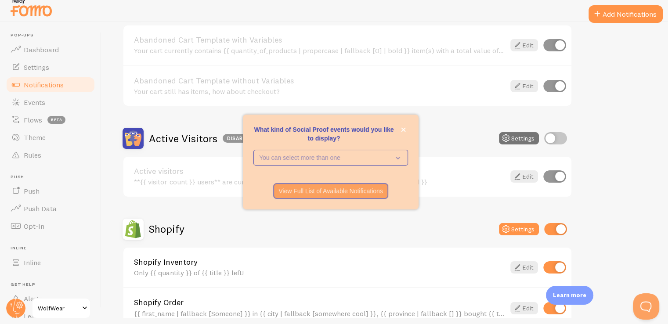 This screenshot has width=668, height=324. I want to click on span: Rules, so click(33, 155).